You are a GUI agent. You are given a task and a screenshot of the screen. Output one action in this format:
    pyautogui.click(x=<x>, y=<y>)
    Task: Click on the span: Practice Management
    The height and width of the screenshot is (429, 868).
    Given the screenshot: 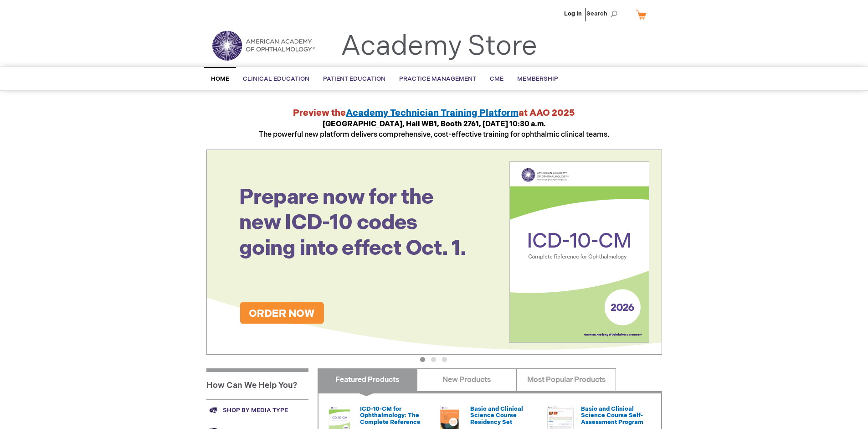 What is the action you would take?
    pyautogui.click(x=438, y=79)
    